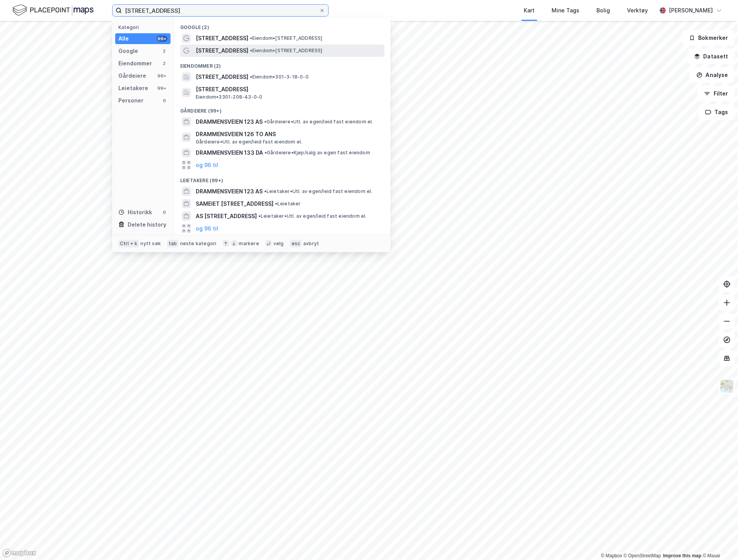 The height and width of the screenshot is (560, 738). What do you see at coordinates (123, 39) in the screenshot?
I see `div: Alle` at bounding box center [123, 39].